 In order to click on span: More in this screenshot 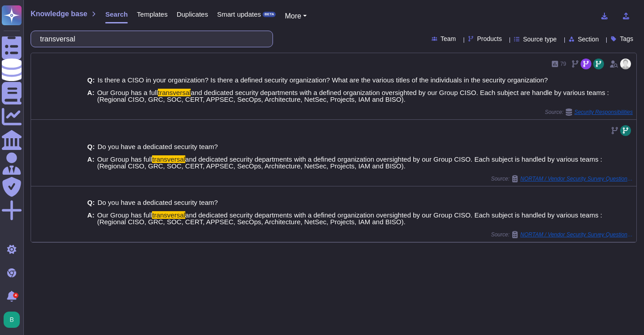, I will do `click(293, 16)`.